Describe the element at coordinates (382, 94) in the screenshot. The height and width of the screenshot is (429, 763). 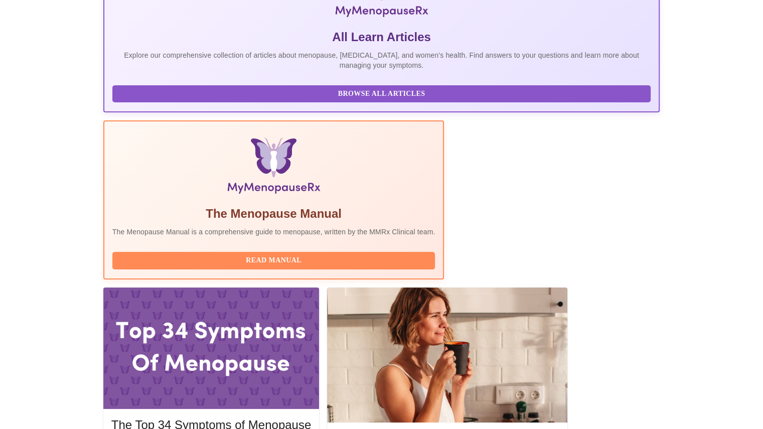
I see `button: Browse All Articles` at that location.